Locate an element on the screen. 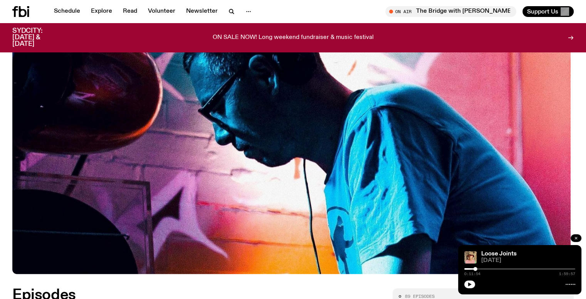 The width and height of the screenshot is (586, 299). a: Loose Joints is located at coordinates (499, 254).